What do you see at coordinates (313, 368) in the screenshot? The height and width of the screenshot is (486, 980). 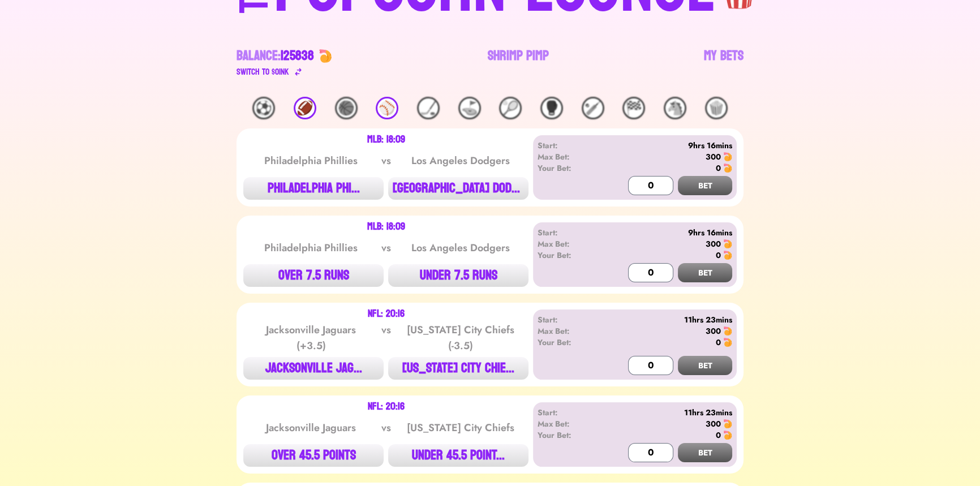 I see `button: JACKSONVILLE JAG...` at bounding box center [313, 368].